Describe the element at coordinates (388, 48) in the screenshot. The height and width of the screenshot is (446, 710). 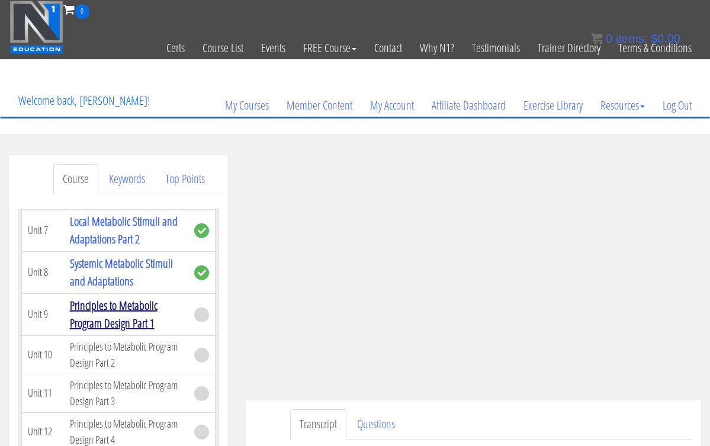
I see `a: Contact` at that location.